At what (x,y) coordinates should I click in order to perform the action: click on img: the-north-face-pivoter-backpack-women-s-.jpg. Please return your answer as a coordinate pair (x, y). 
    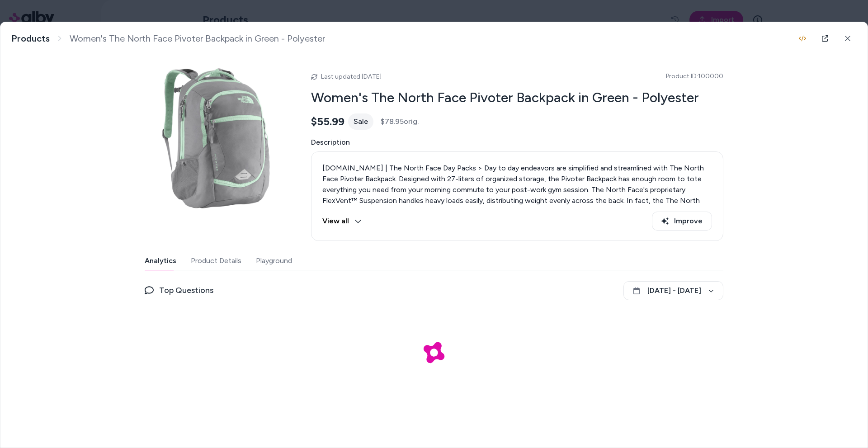
    Looking at the image, I should click on (217, 138).